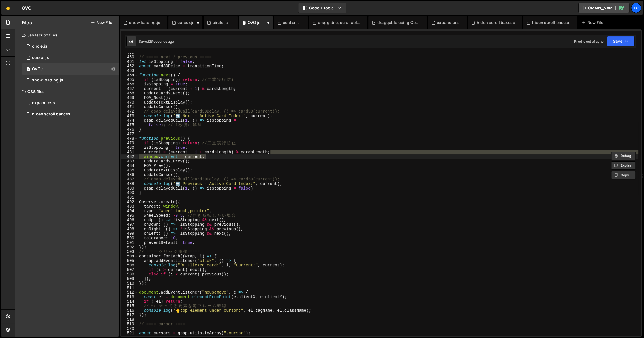 This screenshot has width=644, height=338. Describe the element at coordinates (129, 139) in the screenshot. I see `div: 478` at that location.